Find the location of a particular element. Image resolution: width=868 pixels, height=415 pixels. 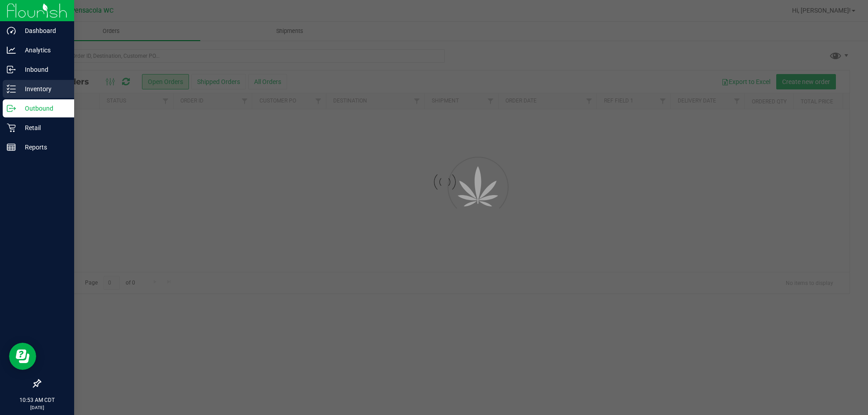

p: Reports is located at coordinates (43, 147).